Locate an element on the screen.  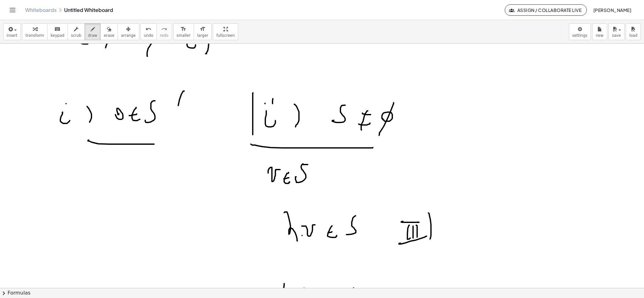
button: format_sizelarger is located at coordinates (202, 32).